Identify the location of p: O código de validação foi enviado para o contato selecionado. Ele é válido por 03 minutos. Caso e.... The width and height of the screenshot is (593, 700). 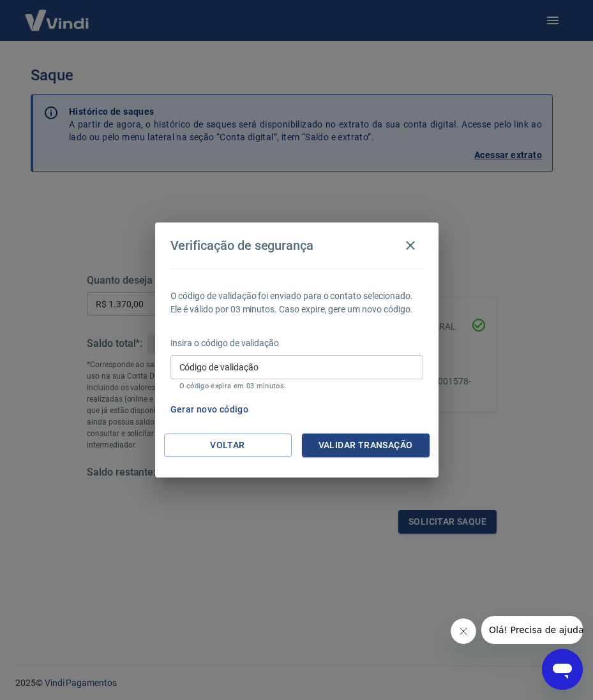
(296, 303).